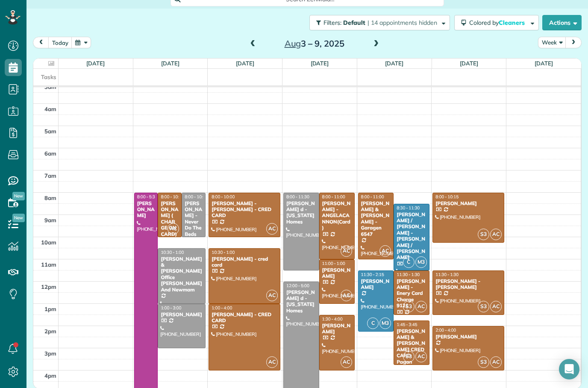 The image size is (588, 388). I want to click on button: Colored byCleaners, so click(497, 23).